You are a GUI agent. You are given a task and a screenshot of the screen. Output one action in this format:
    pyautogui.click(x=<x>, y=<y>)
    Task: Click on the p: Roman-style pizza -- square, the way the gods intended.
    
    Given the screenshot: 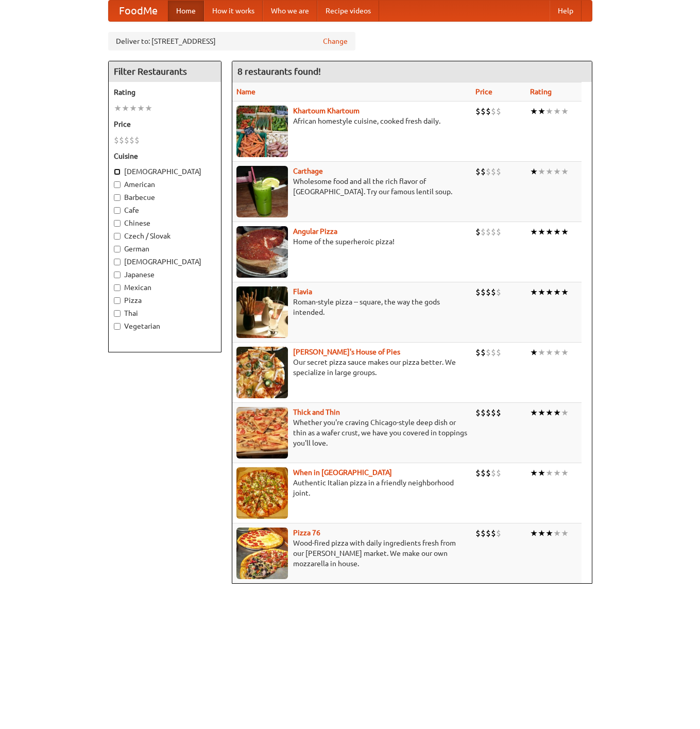 What is the action you would take?
    pyautogui.click(x=352, y=307)
    